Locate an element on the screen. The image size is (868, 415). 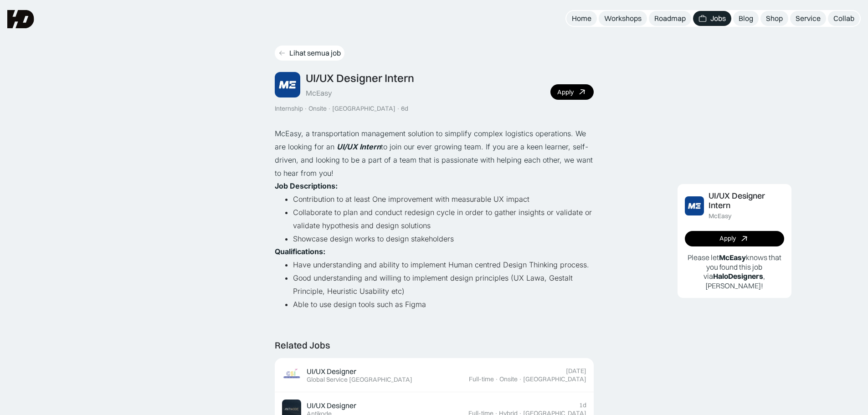
a: Home is located at coordinates (581, 19).